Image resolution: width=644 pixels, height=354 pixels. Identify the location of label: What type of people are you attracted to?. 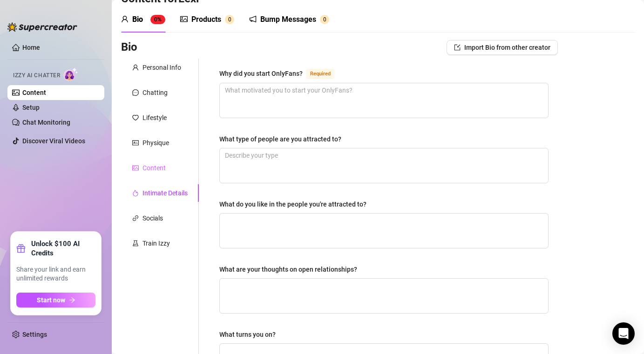
(283, 139).